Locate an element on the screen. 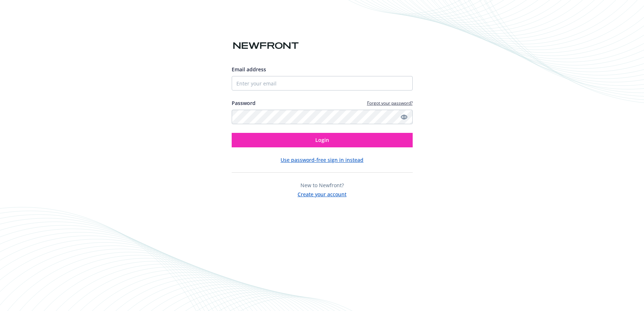 The height and width of the screenshot is (311, 644). button: Use password-free sign in instead is located at coordinates (322, 159).